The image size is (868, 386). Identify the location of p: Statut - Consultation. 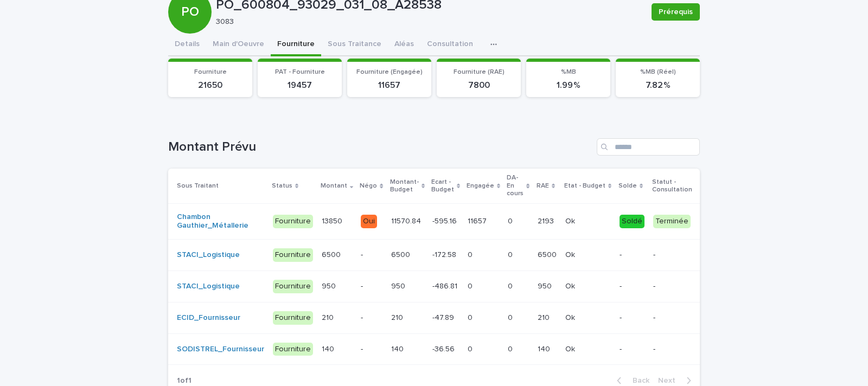
(679, 186).